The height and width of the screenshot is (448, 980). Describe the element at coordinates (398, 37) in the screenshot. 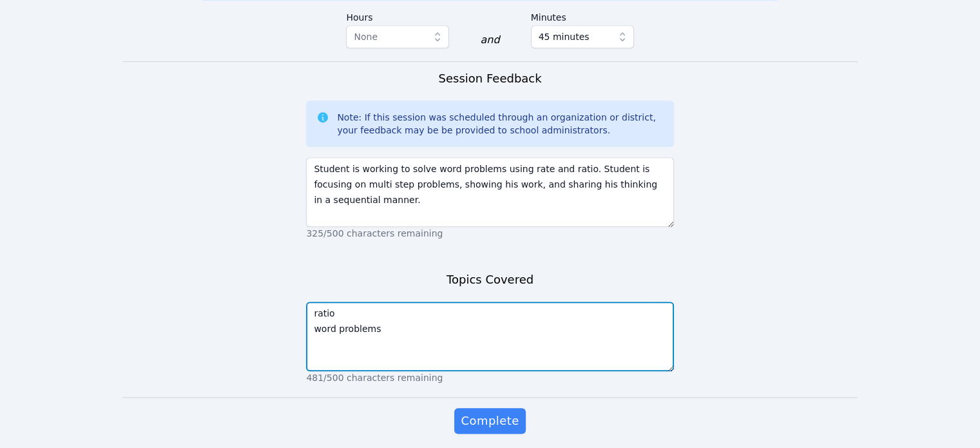

I see `button: None` at that location.